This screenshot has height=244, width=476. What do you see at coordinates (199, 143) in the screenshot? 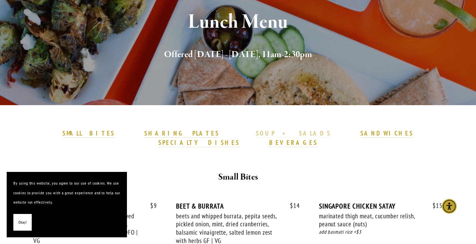
I see `a: SPECIALTY DISHES` at bounding box center [199, 143].